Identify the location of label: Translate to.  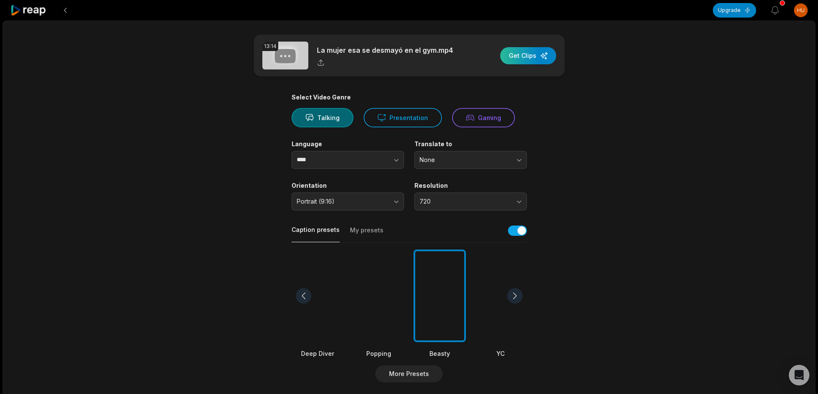
(470, 144).